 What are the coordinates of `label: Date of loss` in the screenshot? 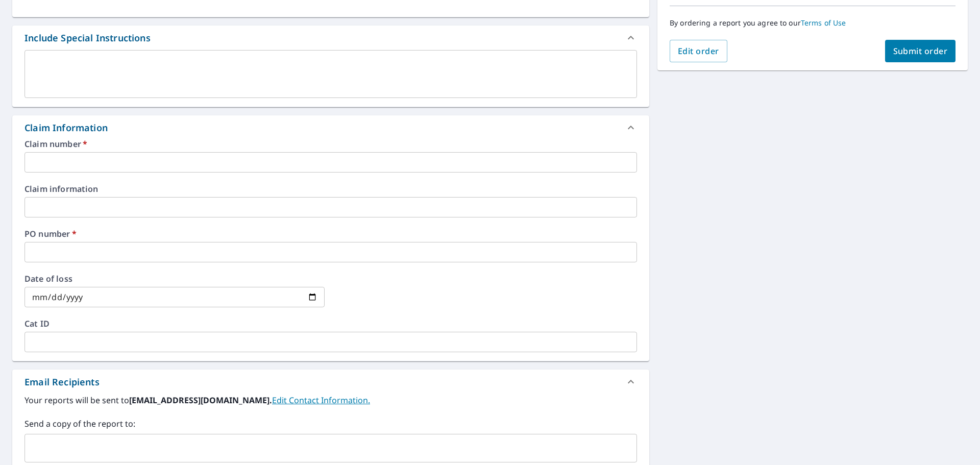 It's located at (175, 279).